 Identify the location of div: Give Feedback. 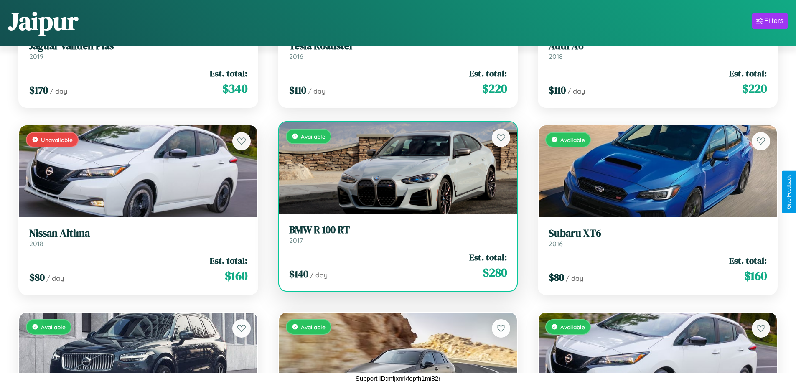
(789, 192).